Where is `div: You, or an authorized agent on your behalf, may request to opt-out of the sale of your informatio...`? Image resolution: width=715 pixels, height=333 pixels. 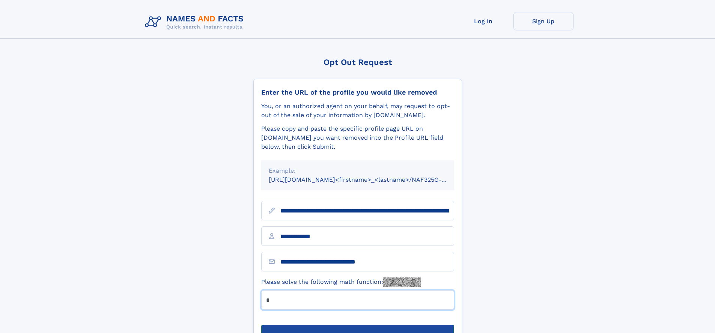 div: You, or an authorized agent on your behalf, may request to opt-out of the sale of your informatio... is located at coordinates (358, 111).